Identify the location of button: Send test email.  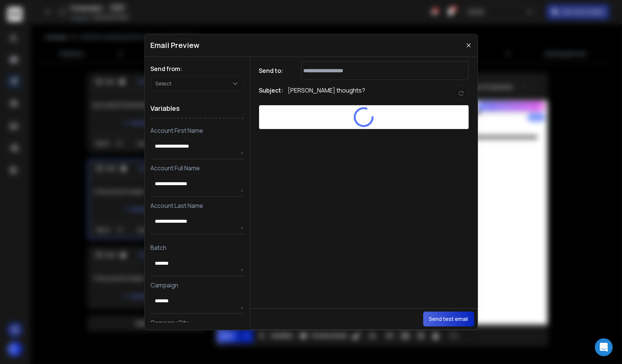
(449, 319).